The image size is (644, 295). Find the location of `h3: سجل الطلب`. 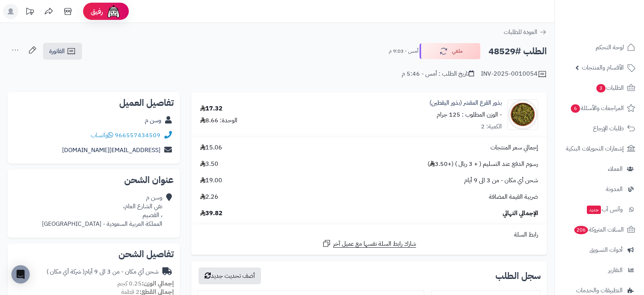

h3: سجل الطلب is located at coordinates (518, 276).